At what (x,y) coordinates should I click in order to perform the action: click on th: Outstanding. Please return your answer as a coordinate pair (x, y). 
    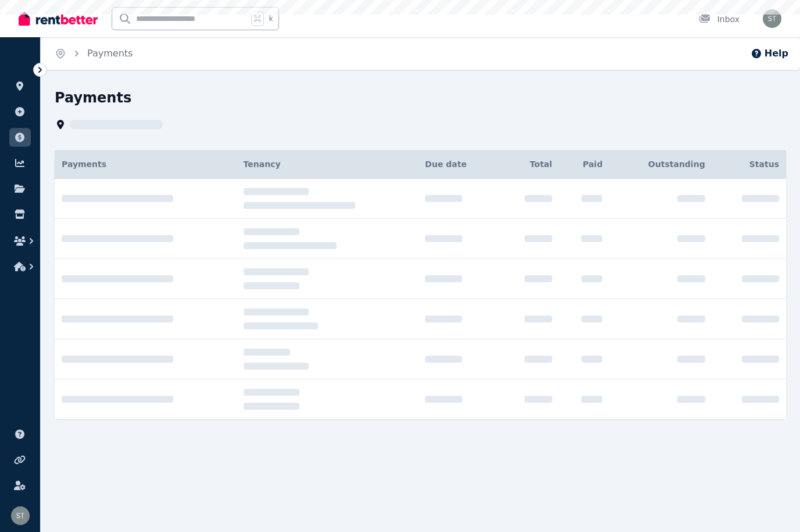
    Looking at the image, I should click on (661, 164).